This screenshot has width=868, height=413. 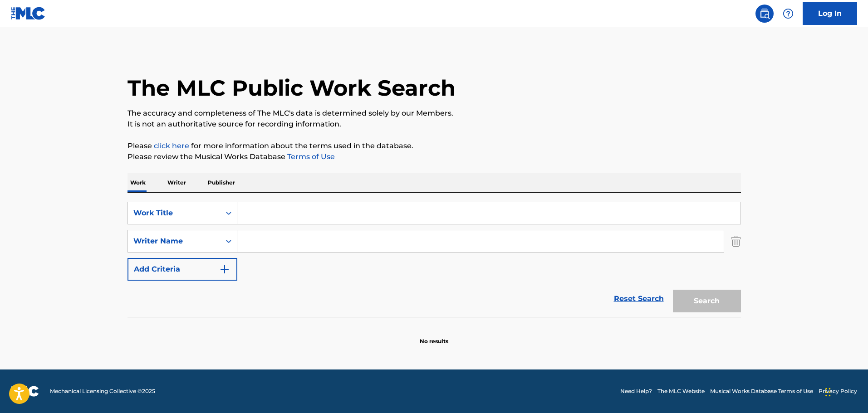 What do you see at coordinates (310, 157) in the screenshot?
I see `a: Terms of Use` at bounding box center [310, 157].